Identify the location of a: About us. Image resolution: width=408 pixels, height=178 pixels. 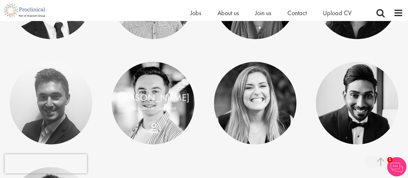
(228, 13).